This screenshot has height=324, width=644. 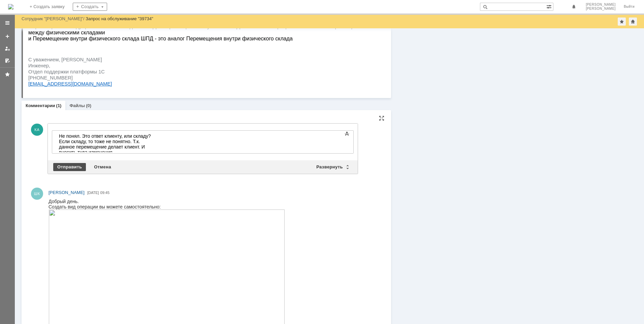 I want to click on div: Запрос на обслуживание "39734", so click(x=119, y=18).